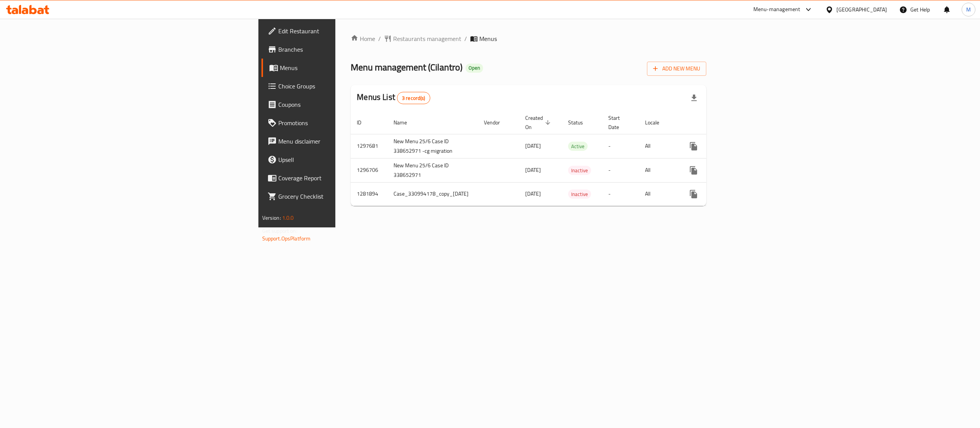 The image size is (980, 428). What do you see at coordinates (578, 146) in the screenshot?
I see `span: Active` at bounding box center [578, 146].